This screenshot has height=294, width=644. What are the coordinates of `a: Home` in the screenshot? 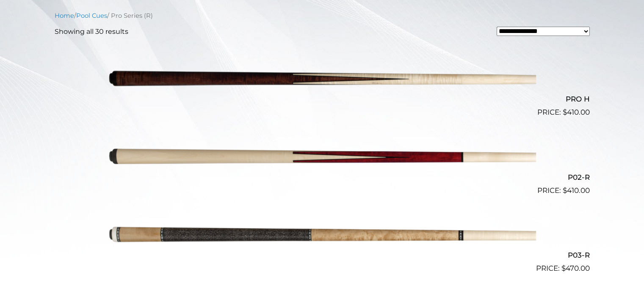 It's located at (64, 16).